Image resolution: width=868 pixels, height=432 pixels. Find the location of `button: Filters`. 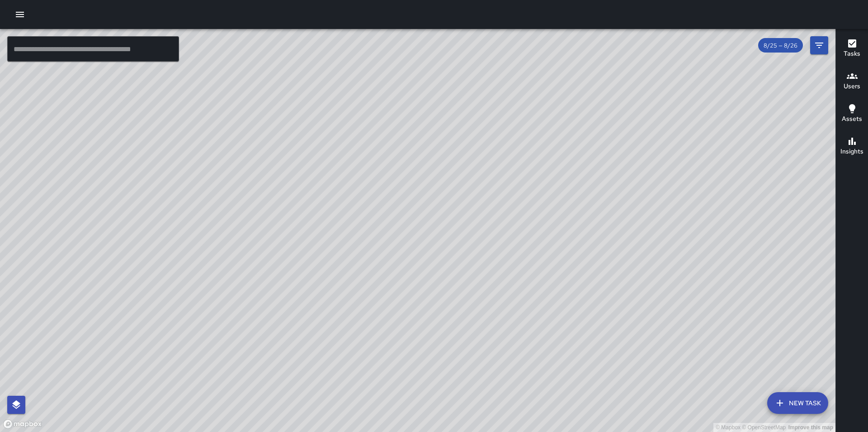

button: Filters is located at coordinates (819, 46).